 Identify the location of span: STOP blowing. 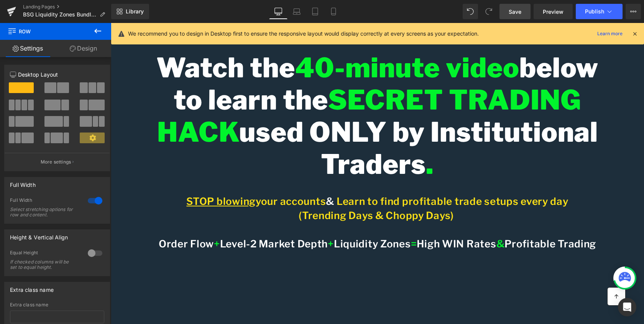
(110, 178).